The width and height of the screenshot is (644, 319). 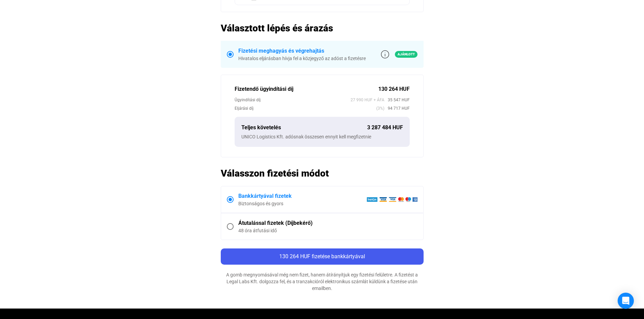 I want to click on h2: Válasszon fizetési módot, so click(x=322, y=173).